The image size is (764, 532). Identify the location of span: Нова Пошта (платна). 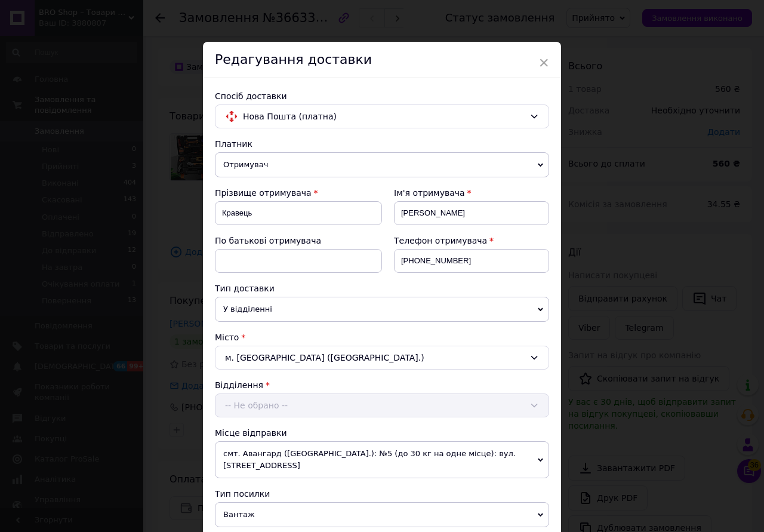
(384, 116).